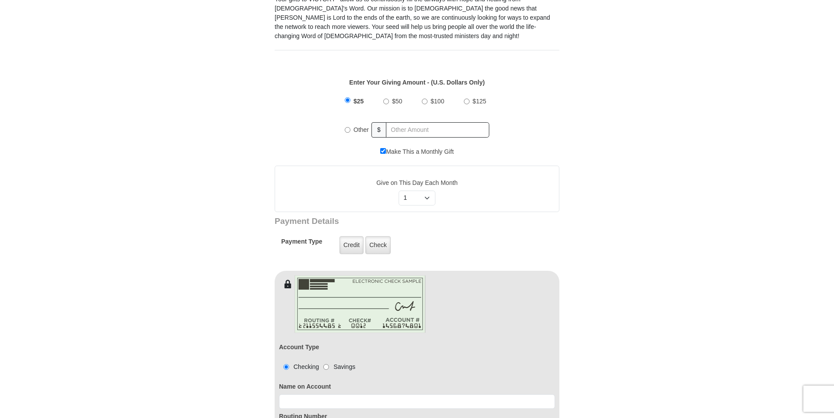 The image size is (834, 418). Describe the element at coordinates (417, 386) in the screenshot. I see `label: Name on Account` at that location.